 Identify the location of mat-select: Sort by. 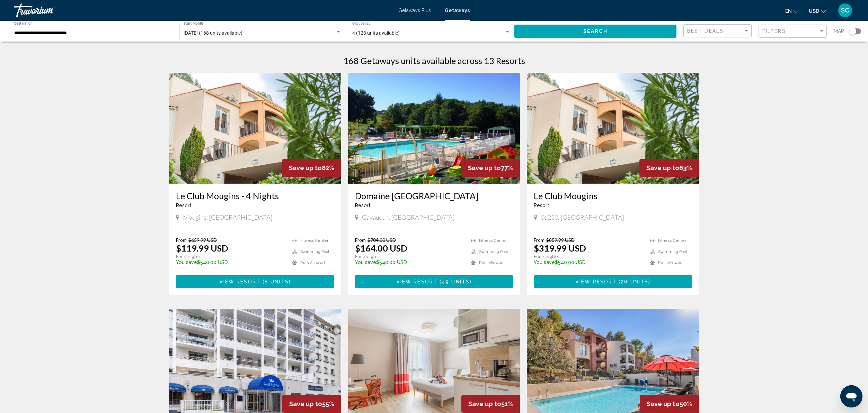
(719, 31).